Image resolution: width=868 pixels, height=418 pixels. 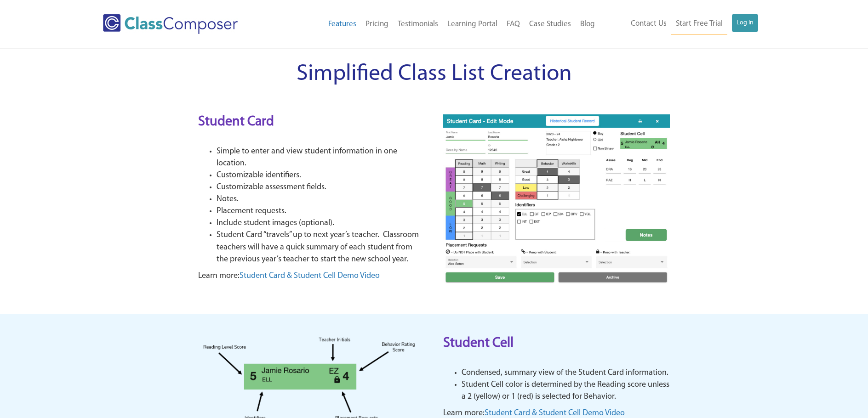 What do you see at coordinates (556, 199) in the screenshot?
I see `img: student card 6` at bounding box center [556, 199].